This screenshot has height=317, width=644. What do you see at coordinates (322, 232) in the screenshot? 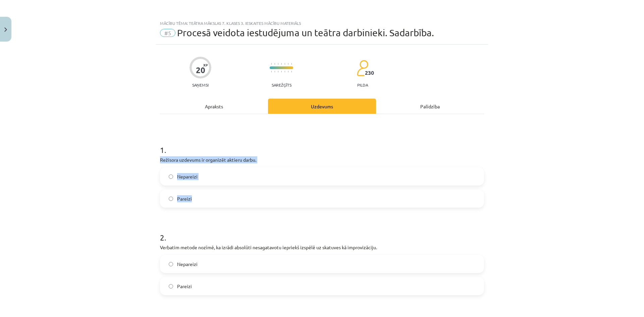
I see `h1: 2 .` at bounding box center [322, 232].